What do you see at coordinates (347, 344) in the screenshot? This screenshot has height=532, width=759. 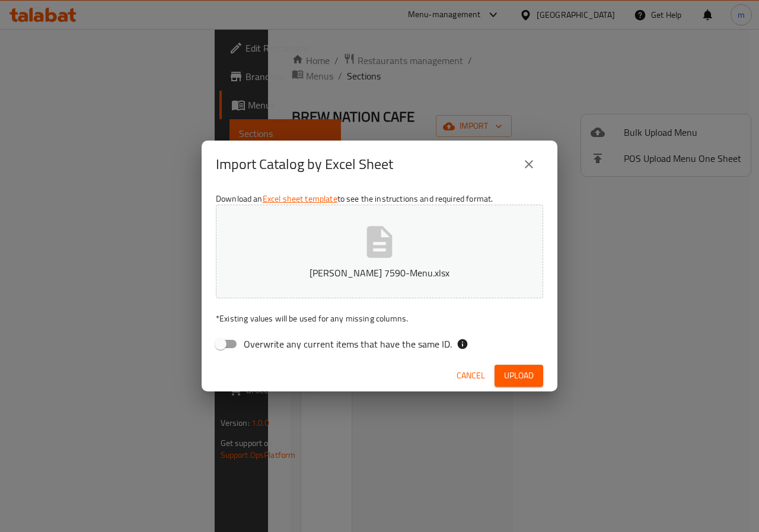 I see `span: Overwrite any current items that have the same ID.` at bounding box center [347, 344].